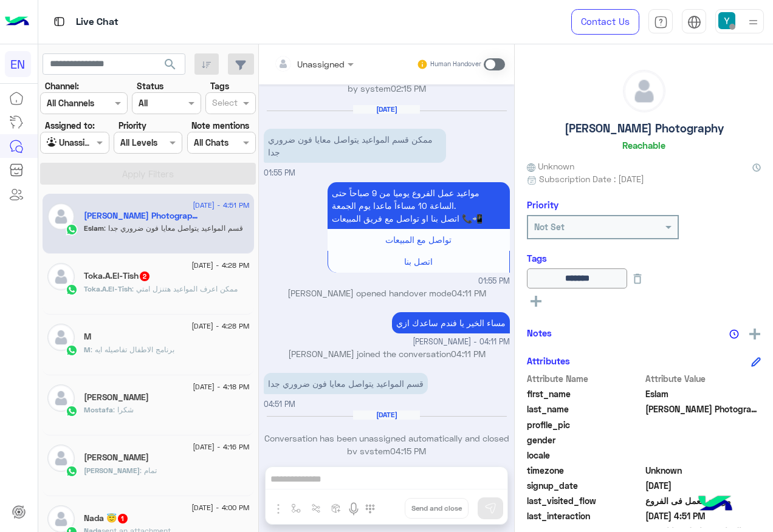  I want to click on span: 04:51 PM, so click(280, 404).